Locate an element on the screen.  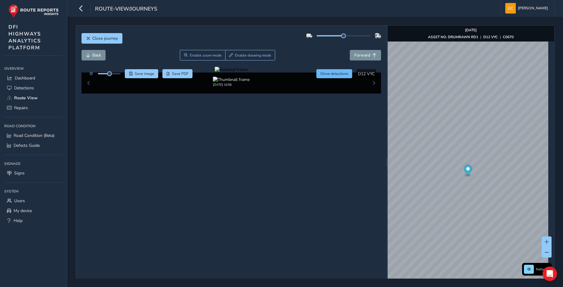
span: Repairs is located at coordinates (21, 108).